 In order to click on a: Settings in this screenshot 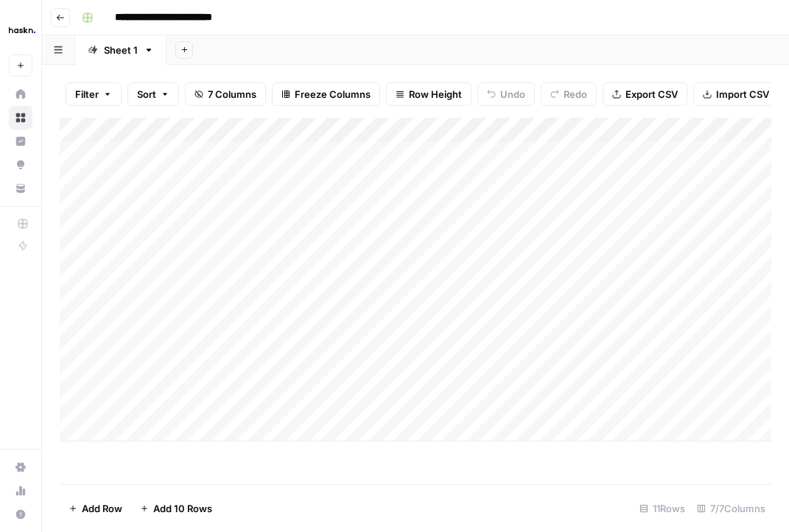, I will do `click(21, 467)`.